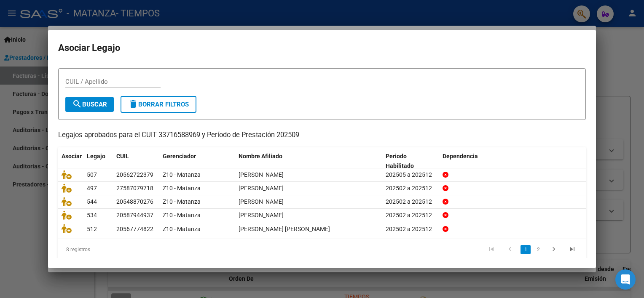 This screenshot has height=298, width=644. What do you see at coordinates (284, 229) in the screenshot?
I see `span: SILVEIRA RODRIGUEZ LIONEL RODRIGO FROIL` at bounding box center [284, 229].